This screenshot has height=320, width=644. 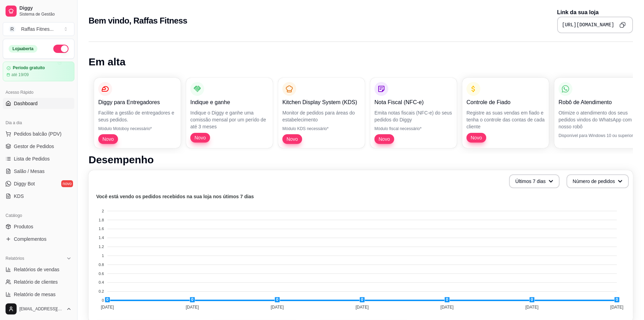 What do you see at coordinates (229, 113) in the screenshot?
I see `button: Indique e ganheIndique o Diggy e ganhe uma comissão mensal por um perído de até 3 mesesNovo` at bounding box center [229, 113].